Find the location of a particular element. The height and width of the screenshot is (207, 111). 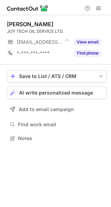

div: Save to List / ATS / CRM is located at coordinates (57, 76).